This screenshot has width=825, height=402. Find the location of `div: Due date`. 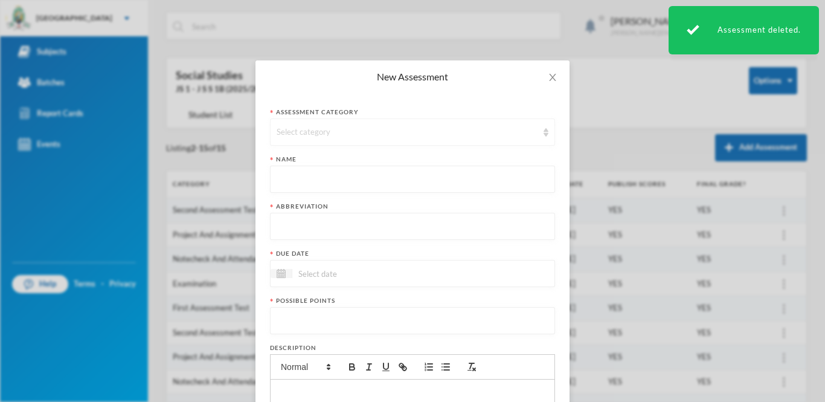

div: Due date is located at coordinates (412, 253).